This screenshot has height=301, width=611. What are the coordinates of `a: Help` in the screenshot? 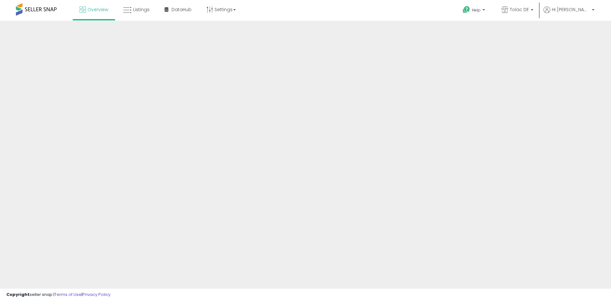 It's located at (475, 11).